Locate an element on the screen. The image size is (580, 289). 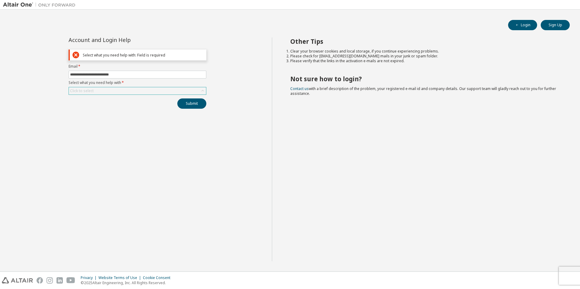
img: linkedin.svg is located at coordinates (60, 280).